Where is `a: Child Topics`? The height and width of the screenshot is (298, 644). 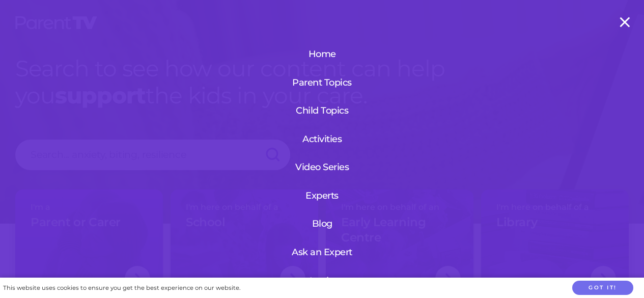
a: Child Topics is located at coordinates (322, 110).